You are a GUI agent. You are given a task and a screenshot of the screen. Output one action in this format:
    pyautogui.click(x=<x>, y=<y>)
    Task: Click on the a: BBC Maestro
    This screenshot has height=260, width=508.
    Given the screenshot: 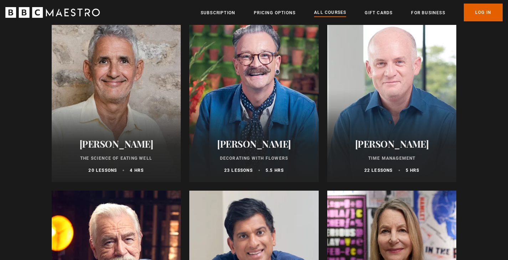 What is the action you would take?
    pyautogui.click(x=52, y=12)
    